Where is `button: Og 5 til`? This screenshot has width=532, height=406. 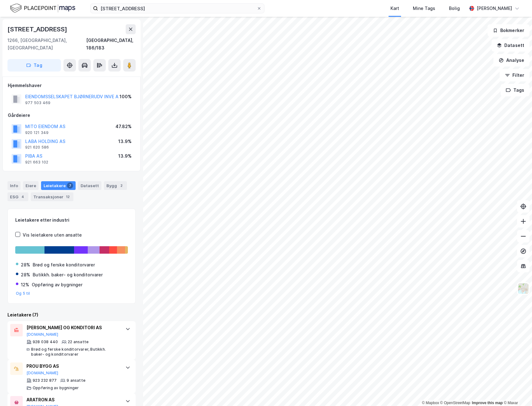
button: Og 5 til is located at coordinates (23, 293).